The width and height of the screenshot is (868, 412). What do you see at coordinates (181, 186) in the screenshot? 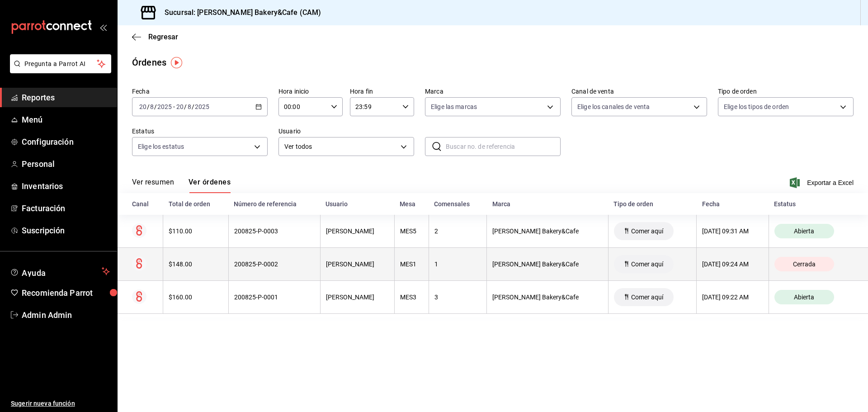
I see `div: navigation tabs` at bounding box center [181, 186].